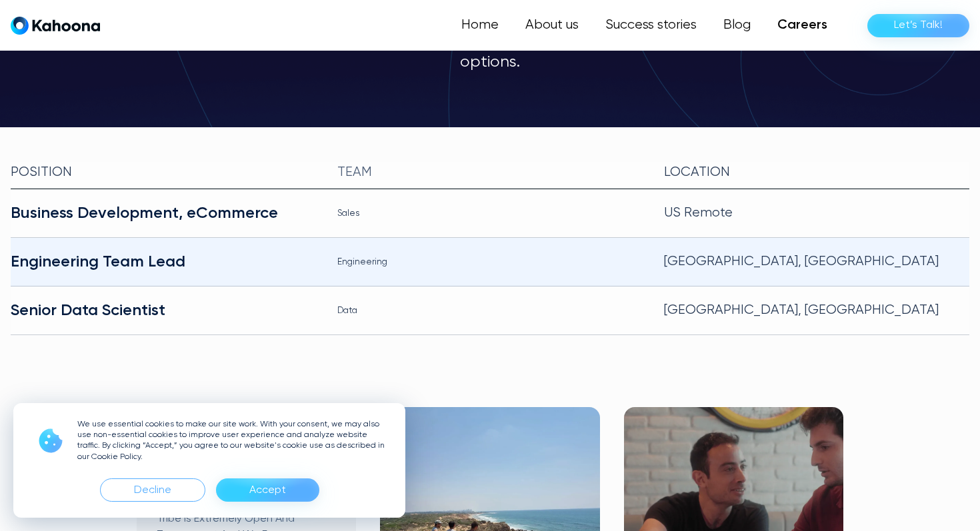 Image resolution: width=980 pixels, height=531 pixels. Describe the element at coordinates (490, 310) in the screenshot. I see `div: Data` at that location.